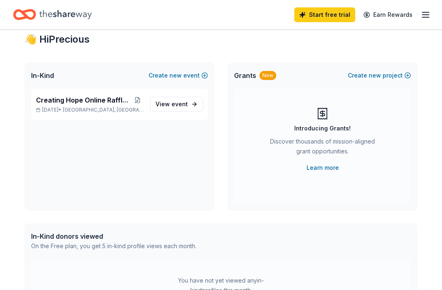 This screenshot has height=290, width=442. I want to click on a: Earn Rewards, so click(388, 15).